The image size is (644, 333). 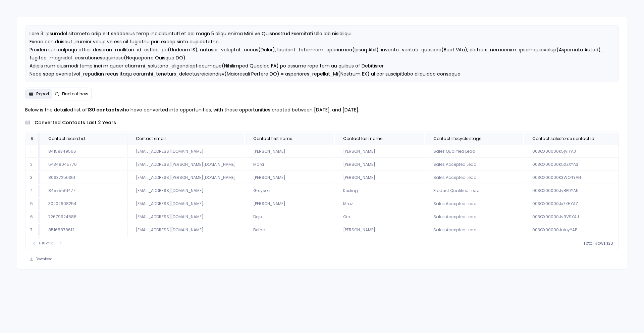 I want to click on td: 003OX00000K5XZXYA3, so click(x=580, y=164).